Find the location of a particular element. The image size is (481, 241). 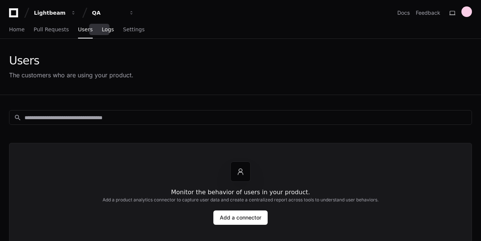

a: Docs is located at coordinates (403, 13).